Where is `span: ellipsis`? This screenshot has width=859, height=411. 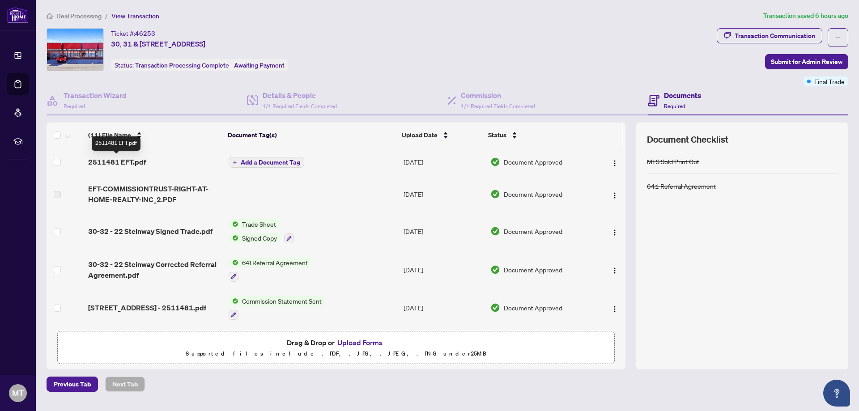
span: ellipsis is located at coordinates (838, 38).